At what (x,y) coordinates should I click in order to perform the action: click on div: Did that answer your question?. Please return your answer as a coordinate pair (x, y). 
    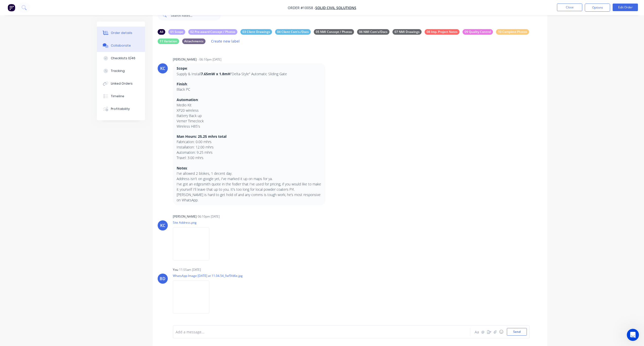
    Looking at the image, I should click on (36, 113).